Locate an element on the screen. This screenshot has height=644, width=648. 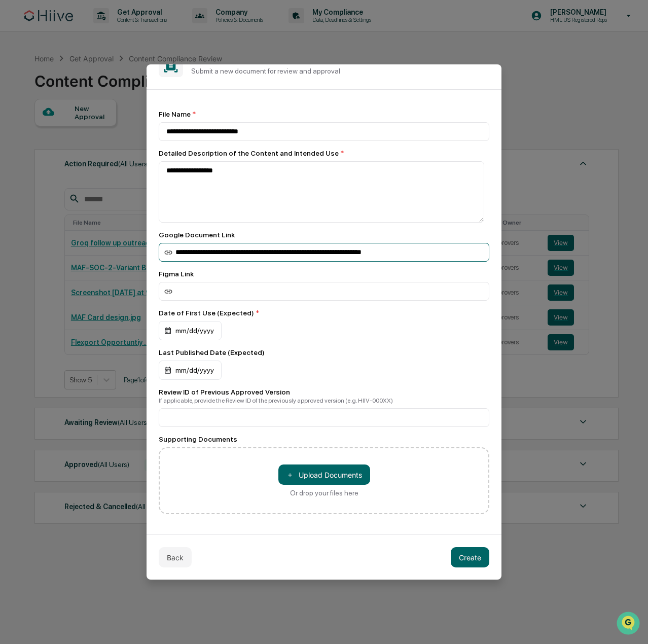
div: Review ID of Previous Approved Version is located at coordinates (324, 392).